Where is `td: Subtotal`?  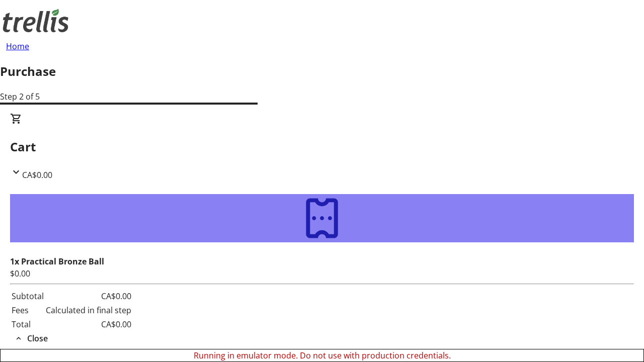
td: Subtotal is located at coordinates (27, 296).